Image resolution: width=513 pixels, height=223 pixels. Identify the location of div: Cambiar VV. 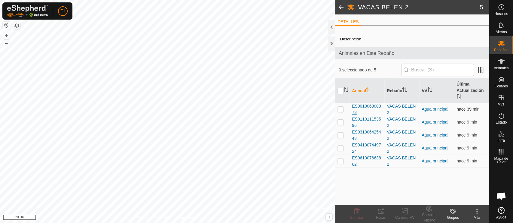
(405, 217).